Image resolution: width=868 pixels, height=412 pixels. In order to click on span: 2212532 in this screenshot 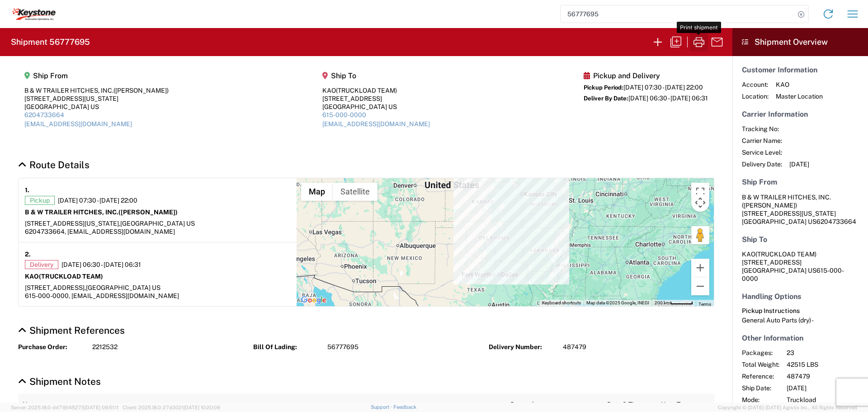, I will do `click(105, 347)`.